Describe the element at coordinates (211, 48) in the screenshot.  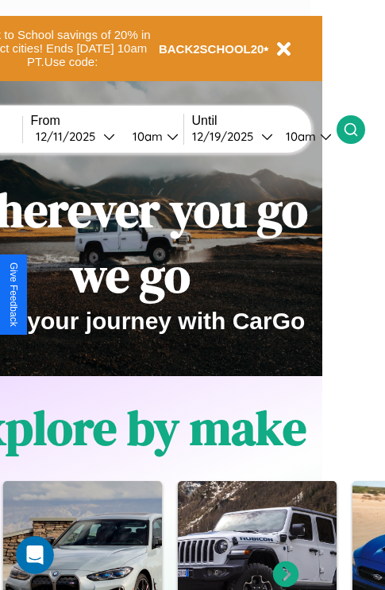
I see `b: BACK2SCHOOL20` at that location.